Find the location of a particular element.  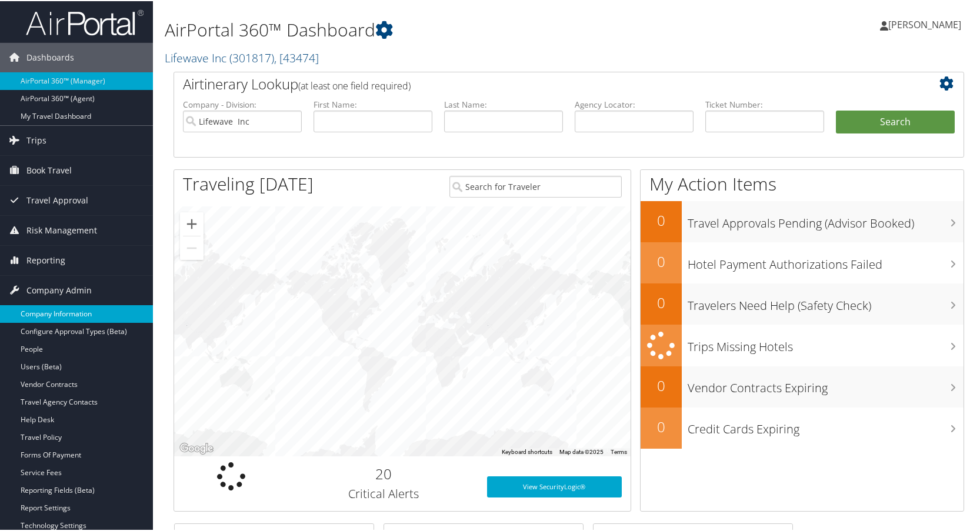

img: Google is located at coordinates (197, 447).